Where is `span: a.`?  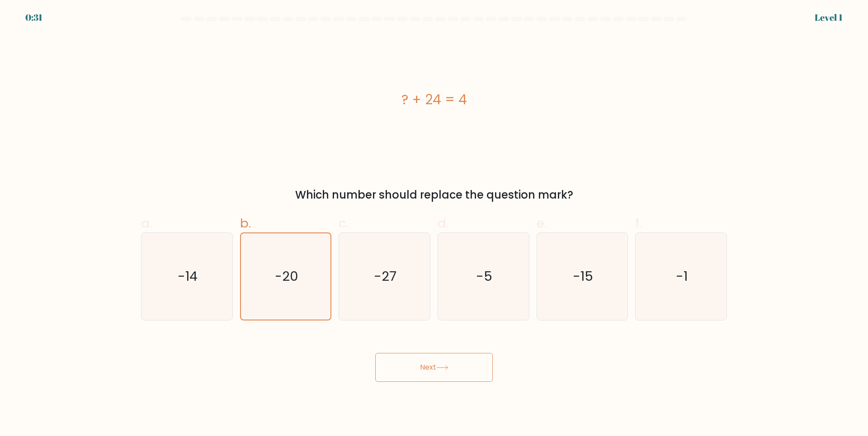 span: a. is located at coordinates (146, 223).